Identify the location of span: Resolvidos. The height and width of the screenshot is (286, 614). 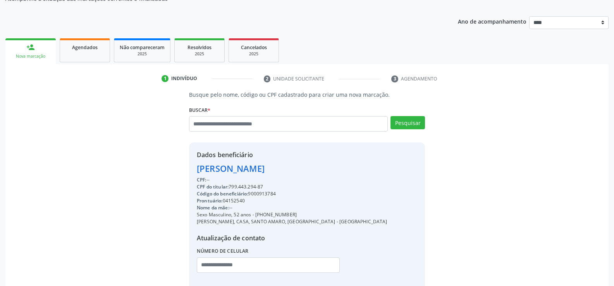
(199, 47).